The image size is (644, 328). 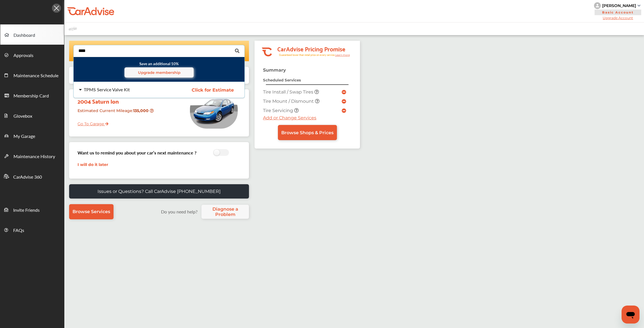 What do you see at coordinates (617, 12) in the screenshot?
I see `span: Basic Account` at bounding box center [617, 12].